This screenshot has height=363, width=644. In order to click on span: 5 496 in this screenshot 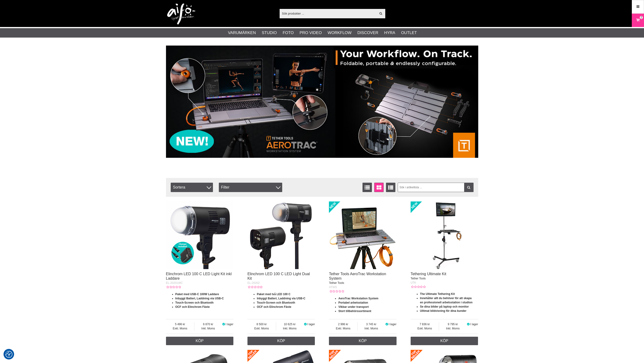, I will do `click(180, 324)`.